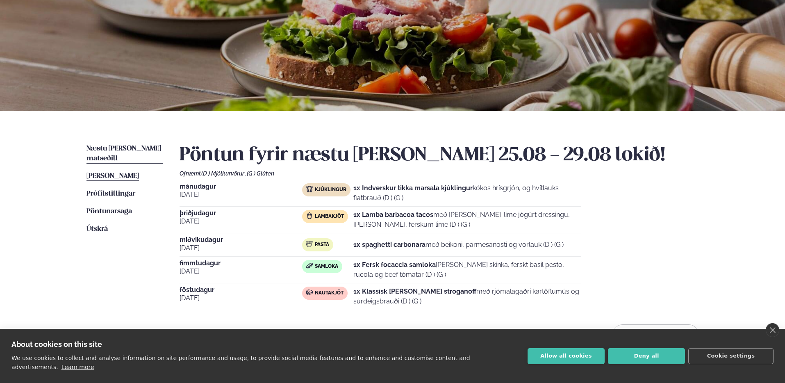  What do you see at coordinates (393, 214) in the screenshot?
I see `strong: 1x Lamba barbacoa tacos` at bounding box center [393, 214].